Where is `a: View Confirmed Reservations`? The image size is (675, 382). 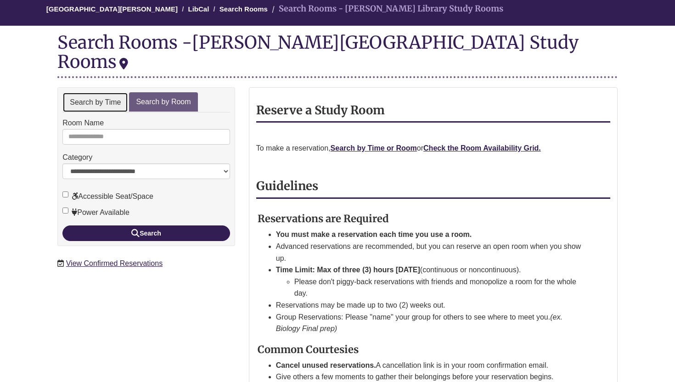 a: View Confirmed Reservations is located at coordinates (114, 263).